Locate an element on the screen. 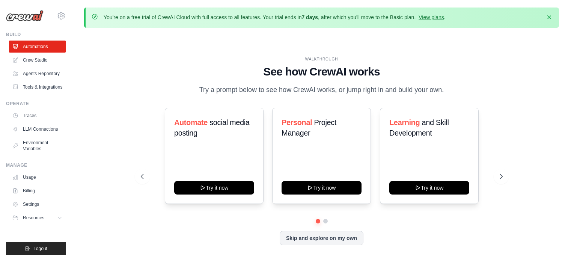 The width and height of the screenshot is (571, 261). h1: See how CrewAI works is located at coordinates (322, 72).